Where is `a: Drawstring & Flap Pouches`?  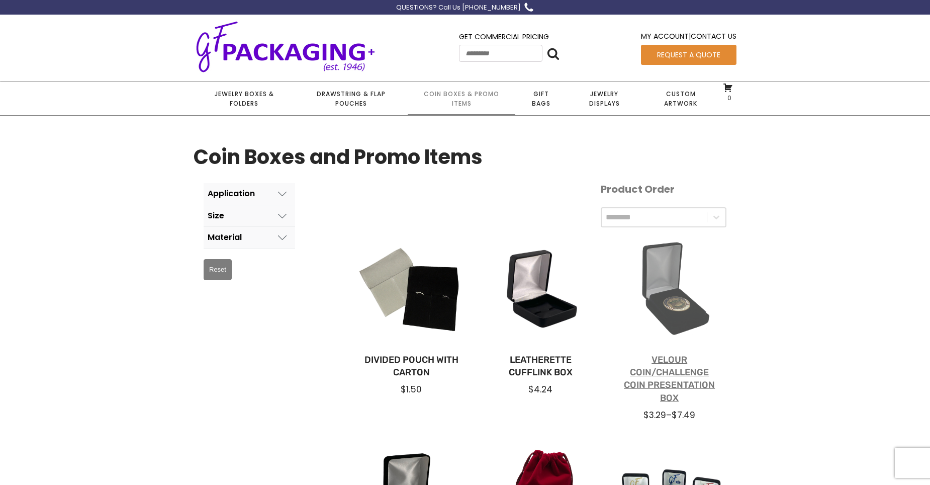 a: Drawstring & Flap Pouches is located at coordinates (351, 99).